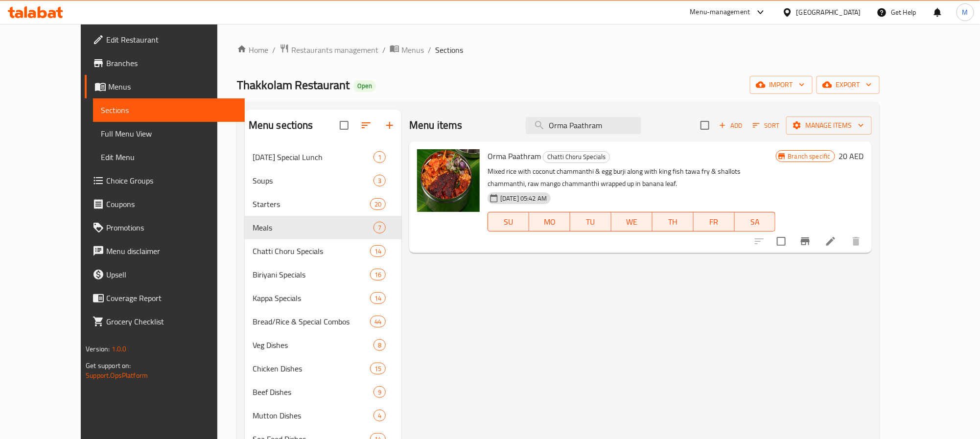  Describe the element at coordinates (755, 222) in the screenshot. I see `span: SA` at that location.